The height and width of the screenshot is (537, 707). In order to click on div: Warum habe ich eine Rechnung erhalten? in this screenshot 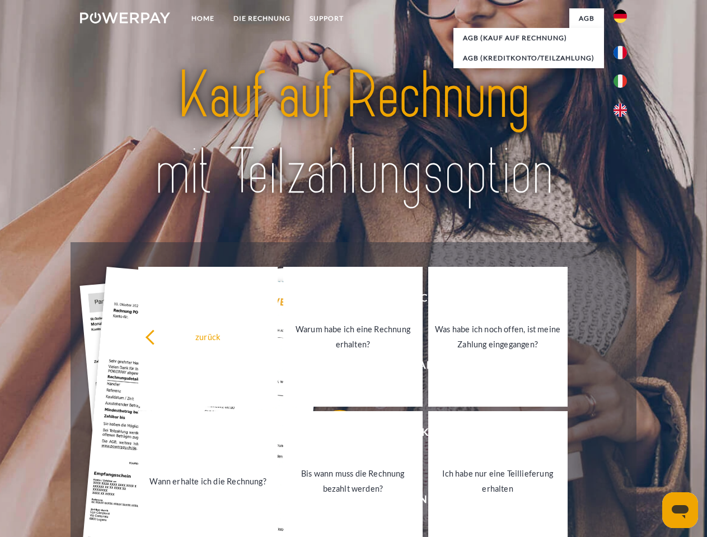, I will do `click(352, 337)`.